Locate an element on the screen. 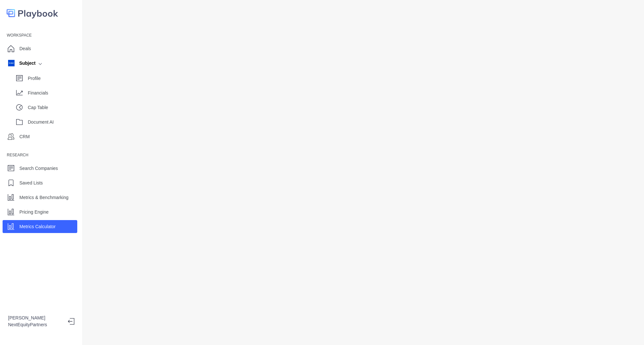 Image resolution: width=644 pixels, height=345 pixels. p: Cap Table is located at coordinates (52, 107).